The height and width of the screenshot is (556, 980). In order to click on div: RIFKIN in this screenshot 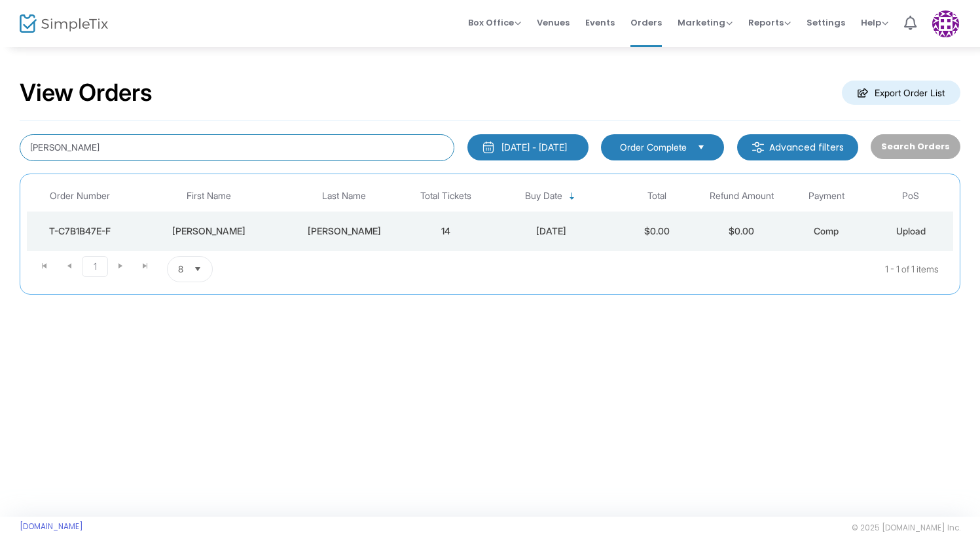, I will do `click(344, 231)`.